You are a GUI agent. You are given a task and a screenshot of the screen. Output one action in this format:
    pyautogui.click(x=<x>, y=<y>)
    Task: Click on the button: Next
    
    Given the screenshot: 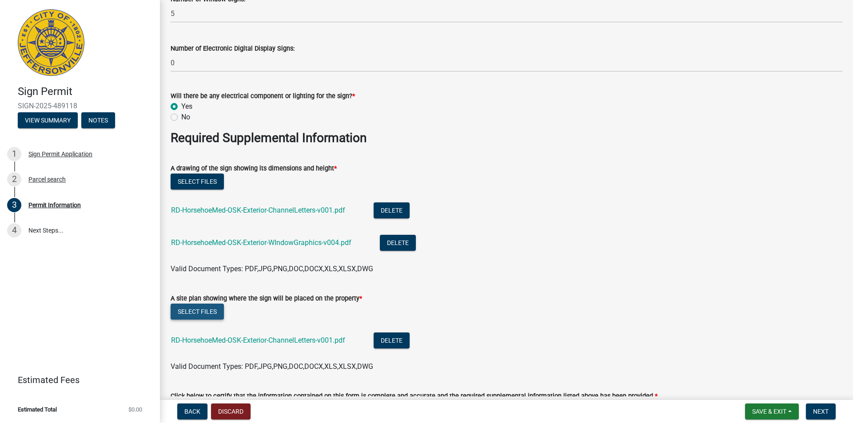 What is the action you would take?
    pyautogui.click(x=821, y=412)
    